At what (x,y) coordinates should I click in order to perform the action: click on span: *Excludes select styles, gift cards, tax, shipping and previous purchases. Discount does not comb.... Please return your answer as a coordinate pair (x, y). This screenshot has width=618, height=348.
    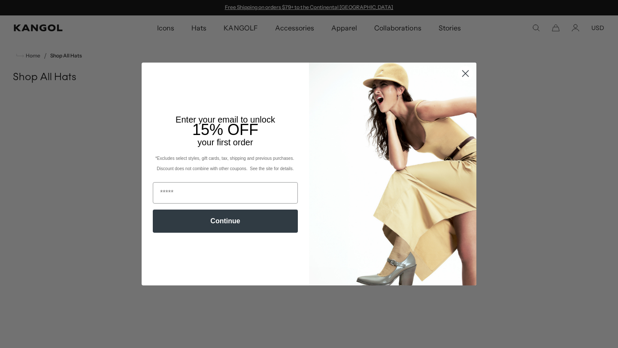
    Looking at the image, I should click on (225, 163).